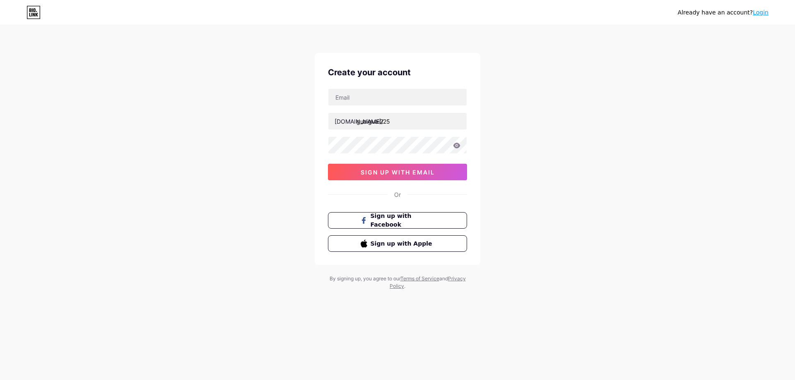 This screenshot has width=795, height=380. Describe the element at coordinates (402, 221) in the screenshot. I see `span: Sign up with Facebook` at that location.